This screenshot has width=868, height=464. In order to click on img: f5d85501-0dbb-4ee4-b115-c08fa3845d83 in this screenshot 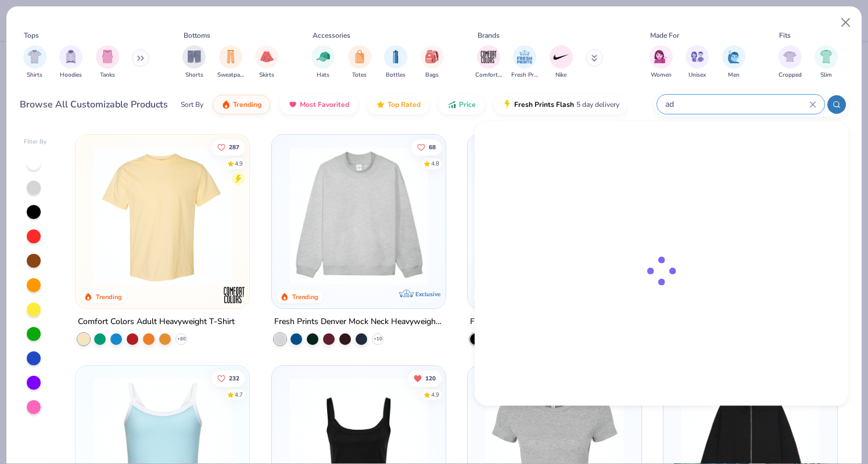, I will do `click(359, 215)`.